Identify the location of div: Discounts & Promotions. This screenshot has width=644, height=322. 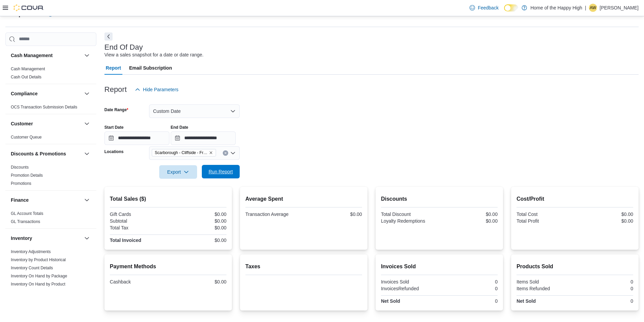
(51, 177).